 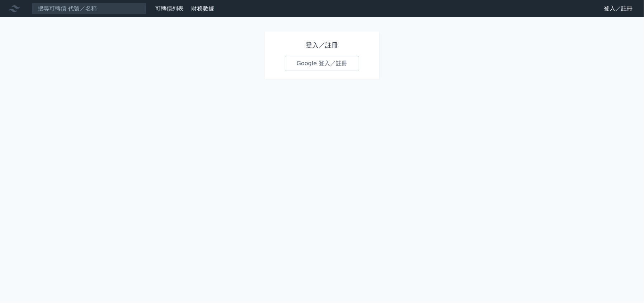 What do you see at coordinates (322, 45) in the screenshot?
I see `h1: 登入／註冊` at bounding box center [322, 45].